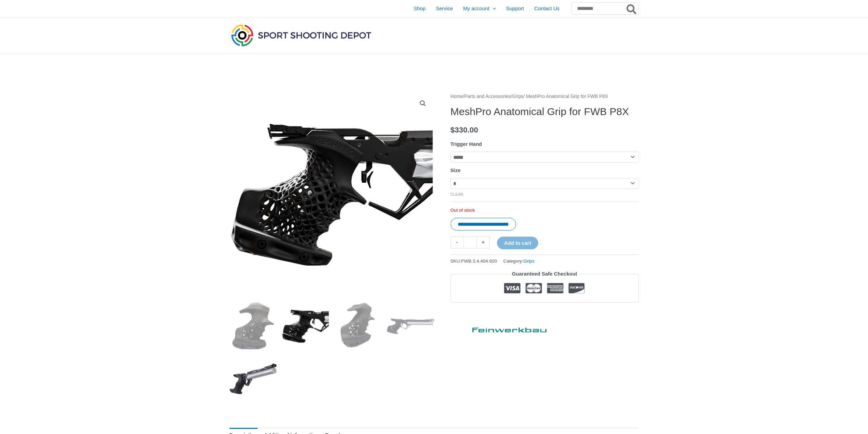 This screenshot has width=868, height=434. Describe the element at coordinates (358, 326) in the screenshot. I see `img: MeshPro Anatomical Grip for FWB P8X - Image 3` at that location.